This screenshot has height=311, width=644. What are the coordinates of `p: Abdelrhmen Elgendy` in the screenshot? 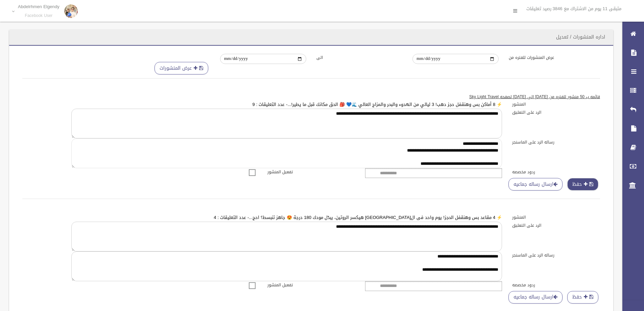 It's located at (39, 6).